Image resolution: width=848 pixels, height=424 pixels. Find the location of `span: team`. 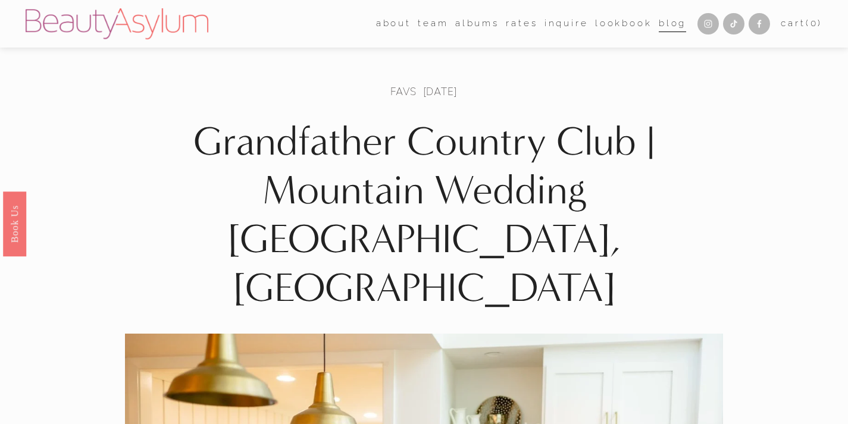

span: team is located at coordinates (433, 24).